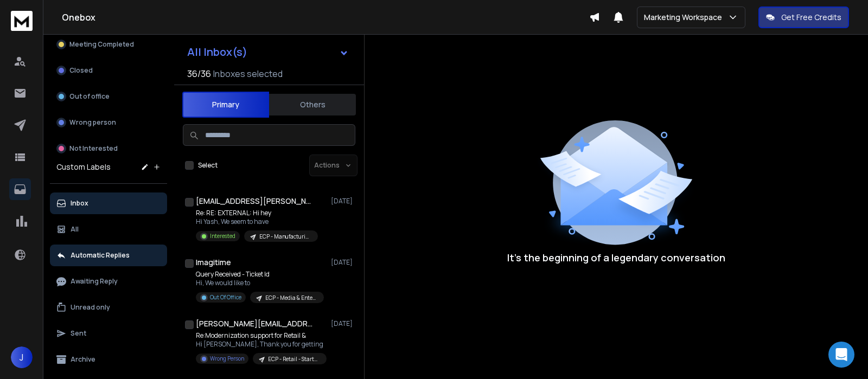  What do you see at coordinates (812, 17) in the screenshot?
I see `p: Get Free Credits` at bounding box center [812, 17].